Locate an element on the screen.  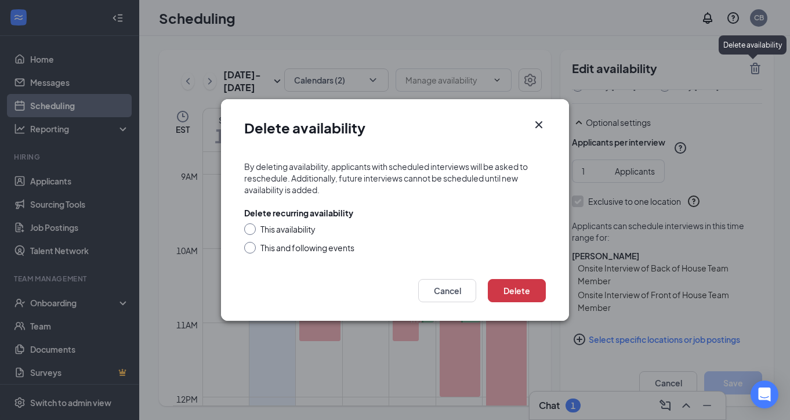
button: Close is located at coordinates (539, 125).